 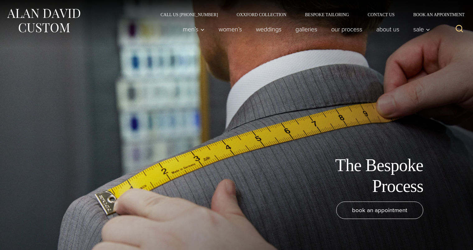 What do you see at coordinates (435, 15) in the screenshot?
I see `a: Book an Appointment` at bounding box center [435, 15].